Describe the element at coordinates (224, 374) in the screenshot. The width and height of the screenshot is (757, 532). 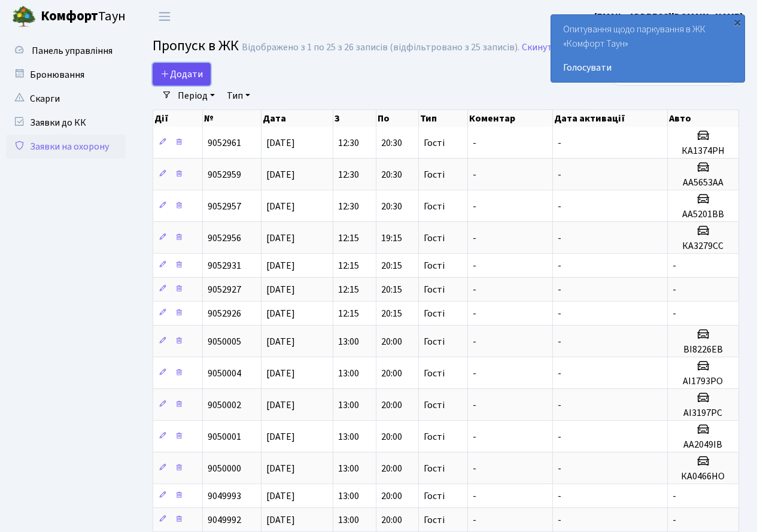
I see `span: 9050004` at that location.